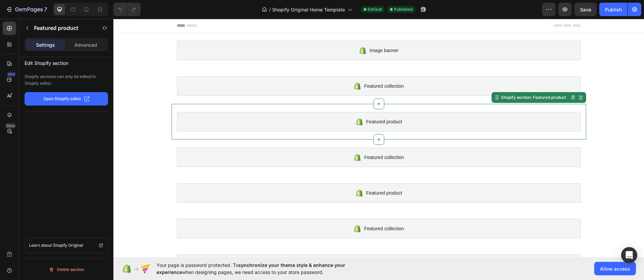 This screenshot has height=280, width=644. Describe the element at coordinates (420, 79) in the screenshot. I see `div: Shopify section: Featured product` at that location.